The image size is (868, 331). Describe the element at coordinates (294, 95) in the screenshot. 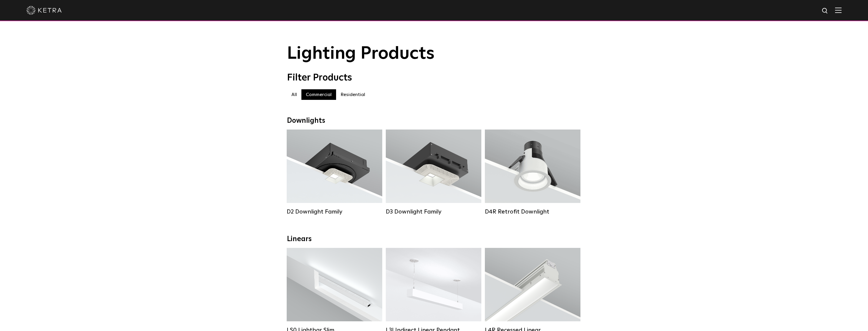

I see `label: All` at that location.